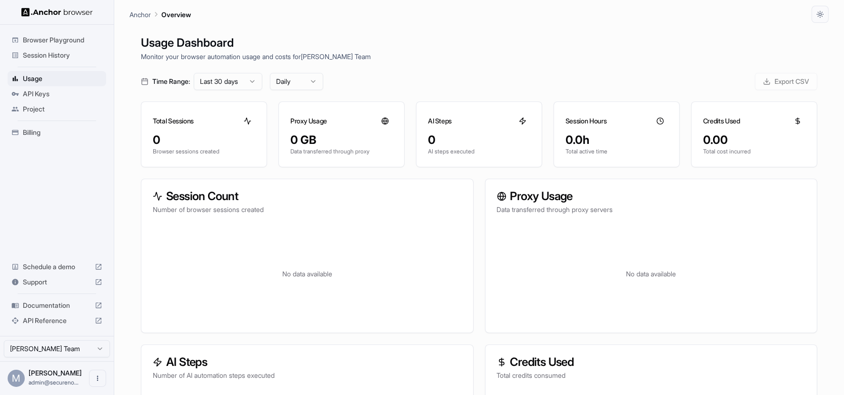 The image size is (844, 395). Describe the element at coordinates (307, 209) in the screenshot. I see `p: Number of browser sessions created` at that location.